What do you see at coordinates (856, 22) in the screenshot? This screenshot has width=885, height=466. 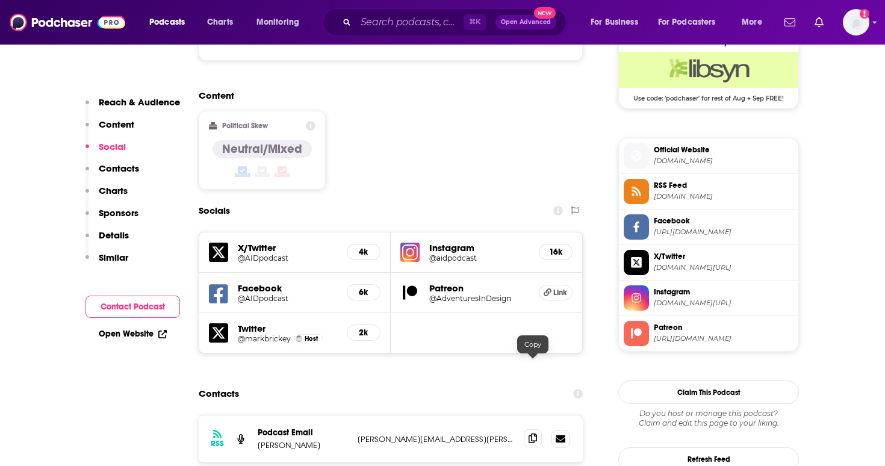 I see `span: Logged in as redsetterpr` at bounding box center [856, 22].